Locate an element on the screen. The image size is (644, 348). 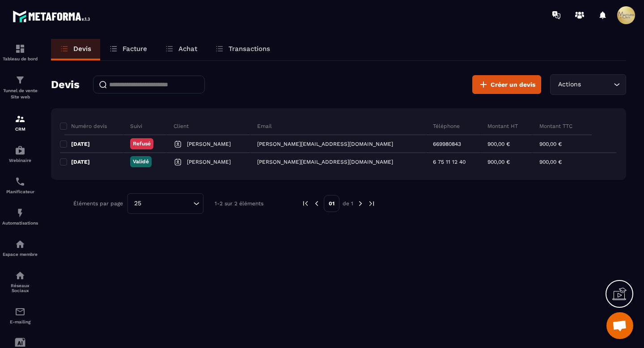
div: Ouvrir le chat is located at coordinates (620, 325).